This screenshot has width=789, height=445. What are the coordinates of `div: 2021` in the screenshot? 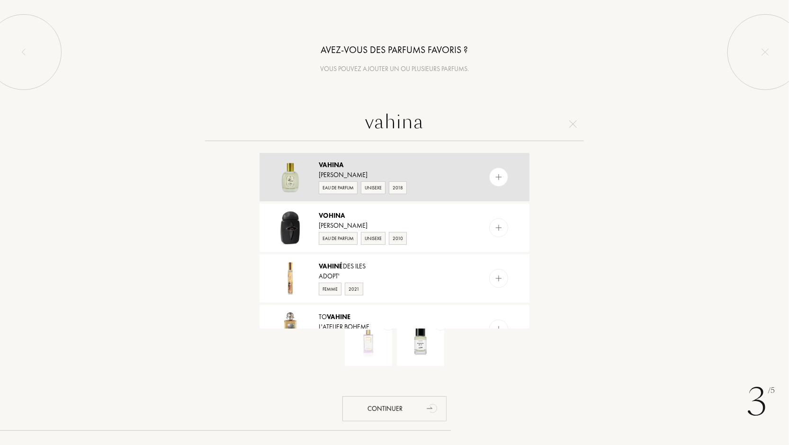 It's located at (354, 289).